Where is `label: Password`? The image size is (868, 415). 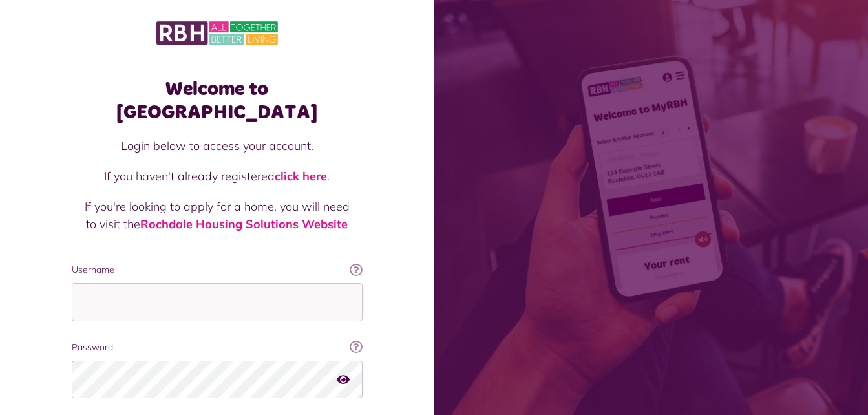
label: Password is located at coordinates (217, 347).